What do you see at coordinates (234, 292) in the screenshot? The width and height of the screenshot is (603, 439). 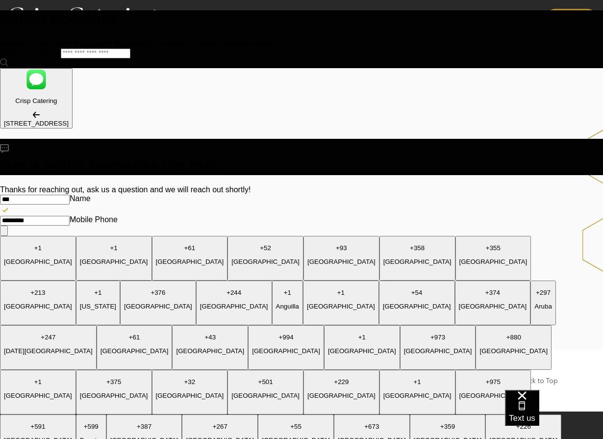 I see `p: + 244` at bounding box center [234, 292].